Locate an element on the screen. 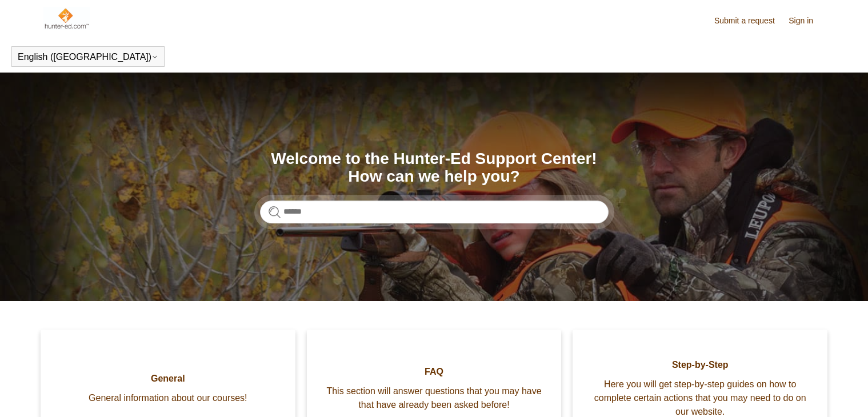 The height and width of the screenshot is (417, 868). span: Step-by-Step is located at coordinates (700, 365).